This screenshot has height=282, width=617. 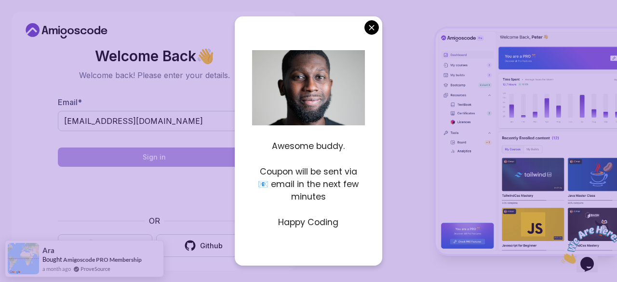 What do you see at coordinates (154, 56) in the screenshot?
I see `h2: Welcome Back` at bounding box center [154, 56].